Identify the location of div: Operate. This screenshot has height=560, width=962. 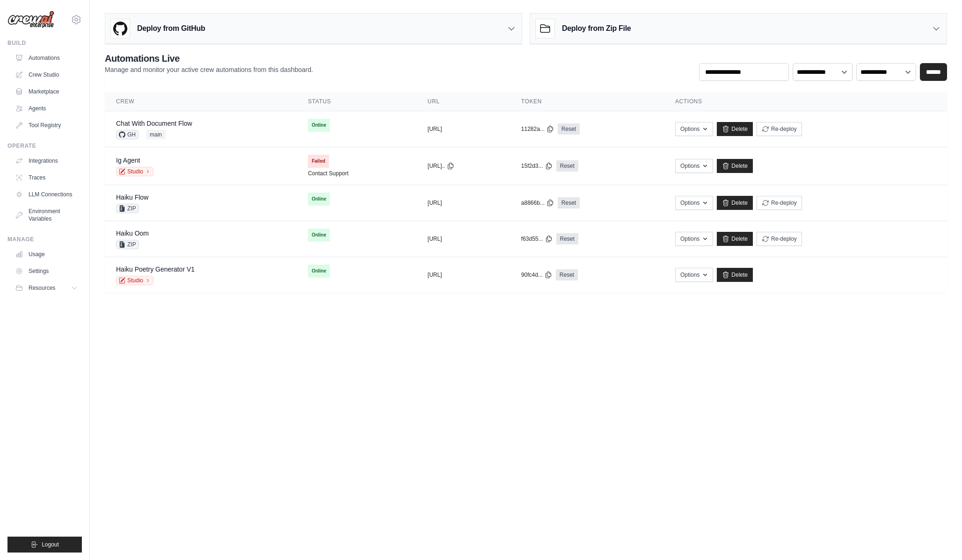
(45, 146).